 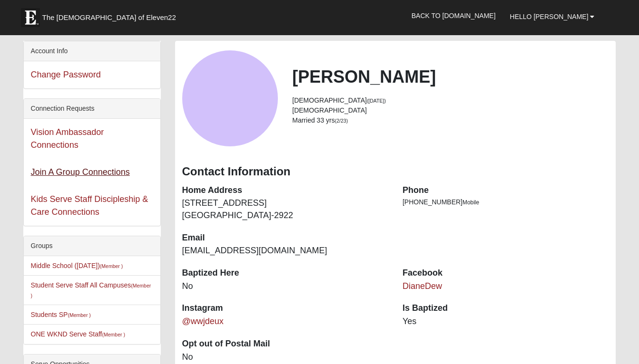 I want to click on a: Kids Serve Staff Discipleship & Care Connections, so click(x=90, y=205).